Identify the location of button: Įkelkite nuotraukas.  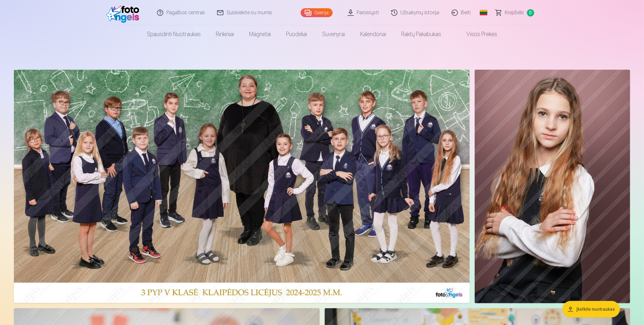
(591, 309).